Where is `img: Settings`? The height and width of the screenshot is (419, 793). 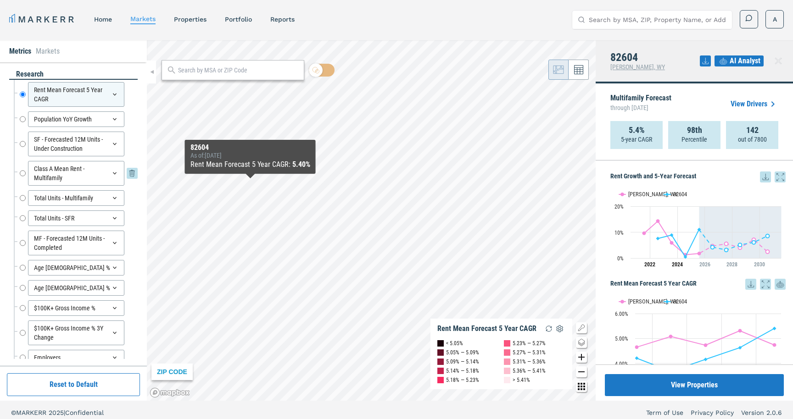
img: Settings is located at coordinates (560, 329).